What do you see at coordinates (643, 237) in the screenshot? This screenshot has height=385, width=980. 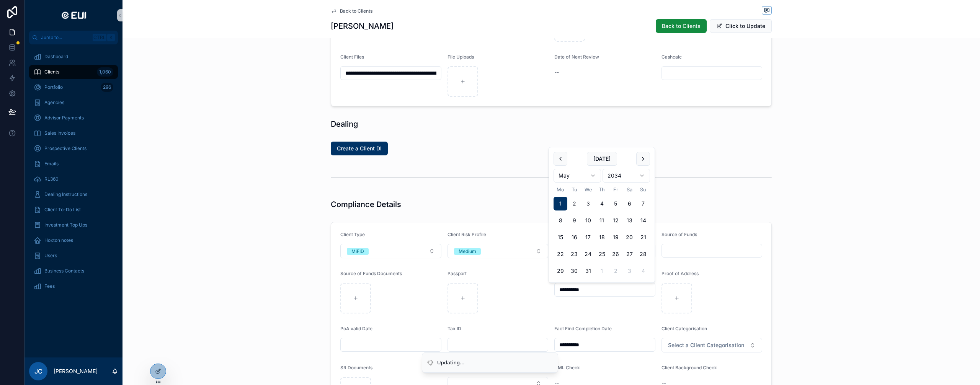 I see `button: Sunday, 21 May 2034` at bounding box center [643, 237].